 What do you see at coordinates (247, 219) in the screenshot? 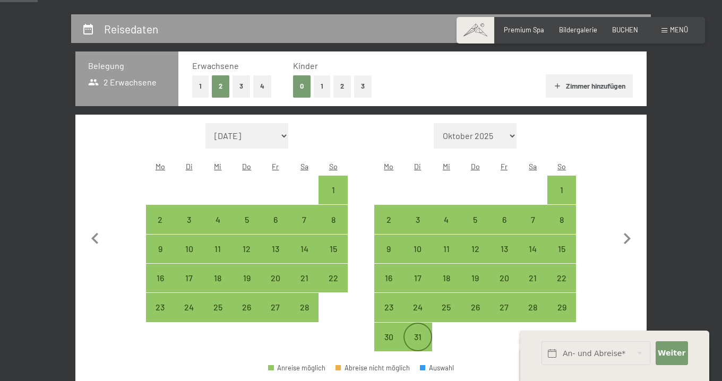
I see `div: Thu Feb 05 2026` at bounding box center [247, 219].